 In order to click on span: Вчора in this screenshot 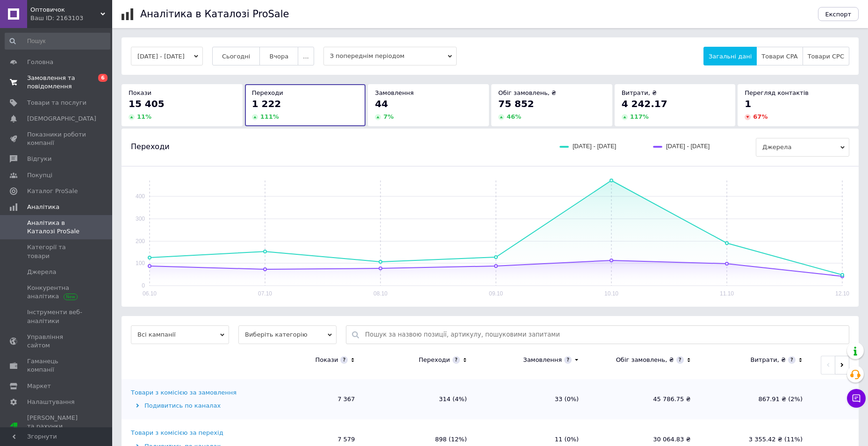, I will do `click(279, 56)`.